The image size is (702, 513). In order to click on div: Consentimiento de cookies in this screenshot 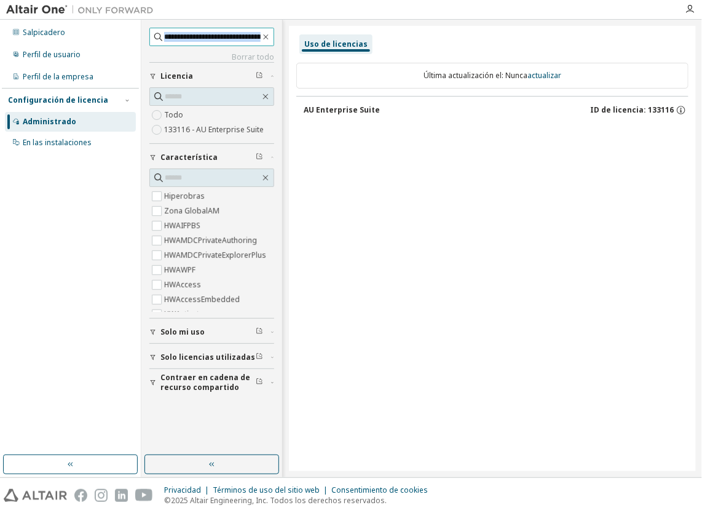, I will do `click(383, 490)`.